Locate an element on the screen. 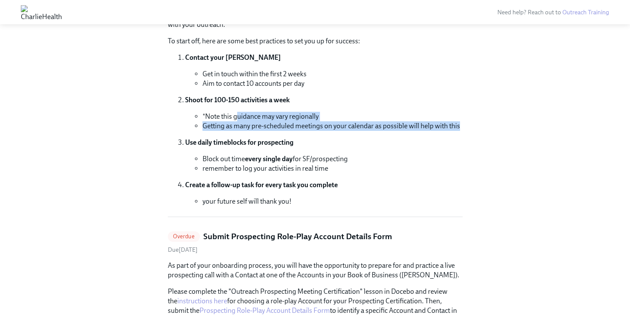 Image resolution: width=630 pixels, height=315 pixels. li: Get in touch within the first 2 weeks is located at coordinates (332, 74).